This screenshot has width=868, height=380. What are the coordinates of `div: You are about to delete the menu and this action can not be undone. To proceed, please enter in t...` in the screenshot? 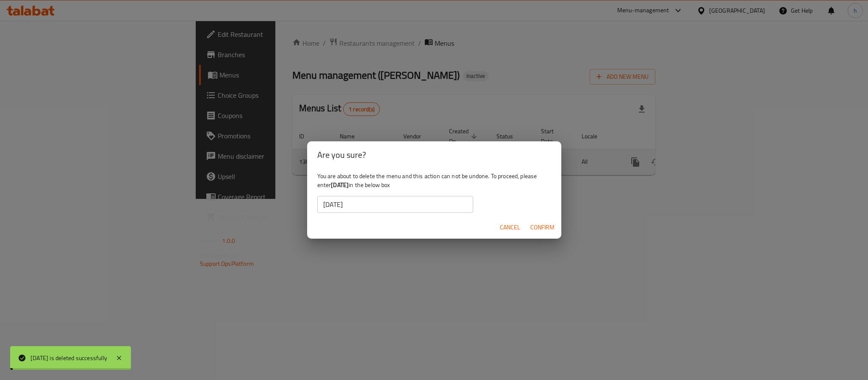 It's located at (435, 192).